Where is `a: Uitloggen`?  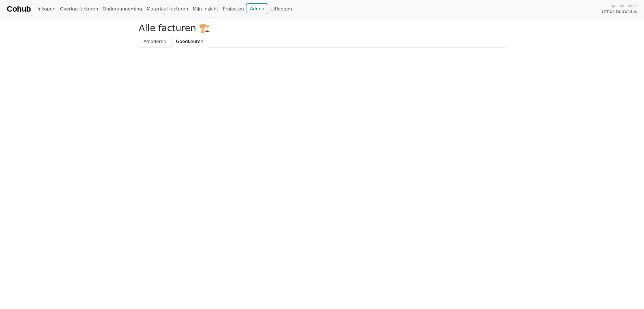 a: Uitloggen is located at coordinates (281, 9).